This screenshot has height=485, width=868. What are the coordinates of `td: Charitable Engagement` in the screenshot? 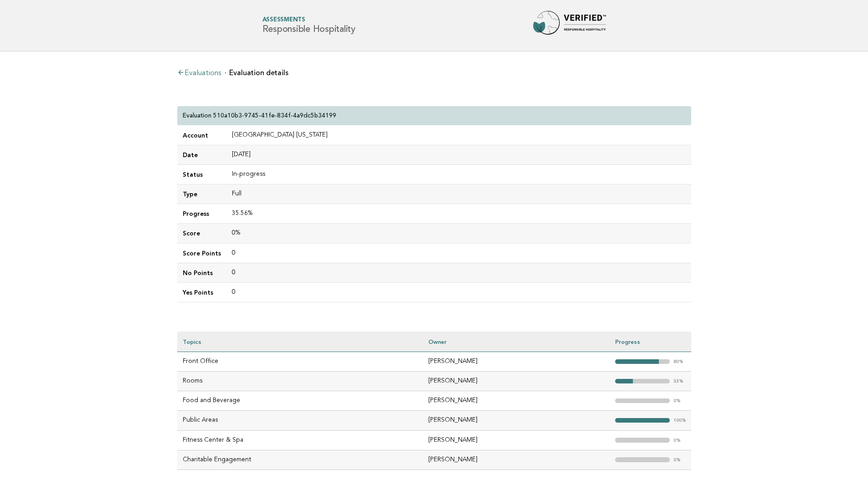 It's located at (300, 460).